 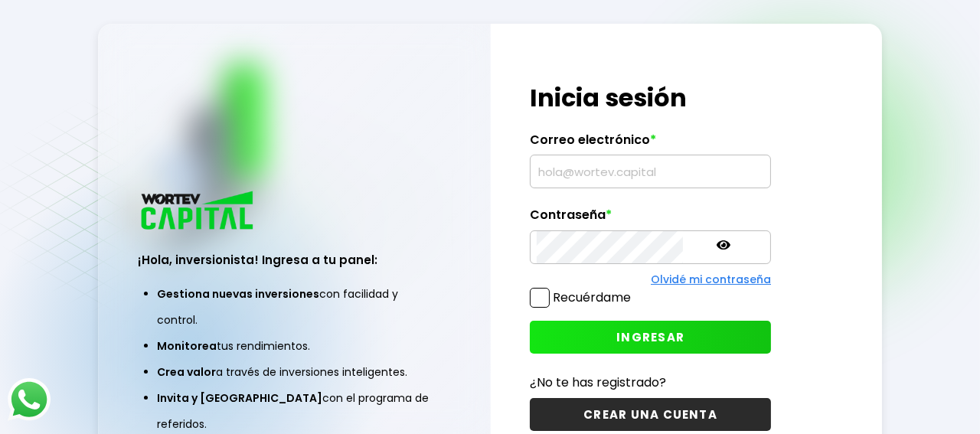 What do you see at coordinates (591, 297) in the screenshot?
I see `label: Recuérdame` at bounding box center [591, 297].